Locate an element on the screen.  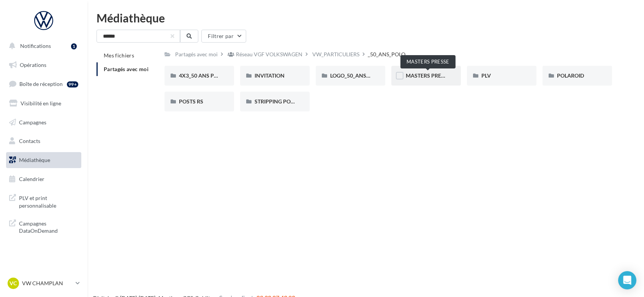
span: POLAROID is located at coordinates (570, 75).